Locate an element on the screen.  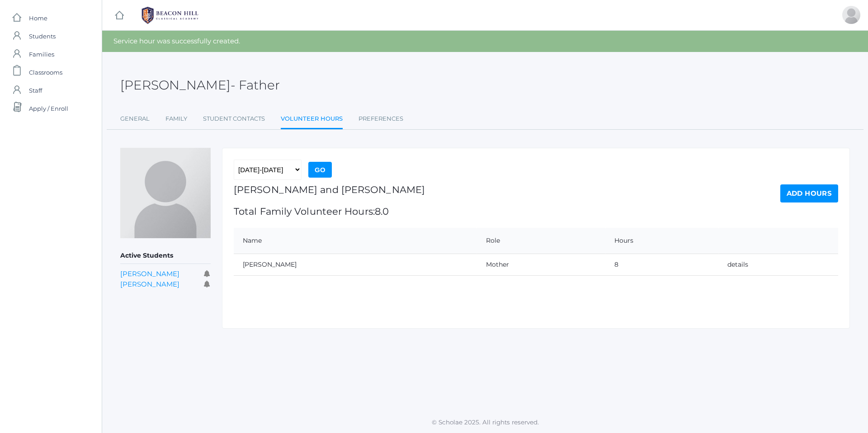
a: Volunteer Hours is located at coordinates (311, 119).